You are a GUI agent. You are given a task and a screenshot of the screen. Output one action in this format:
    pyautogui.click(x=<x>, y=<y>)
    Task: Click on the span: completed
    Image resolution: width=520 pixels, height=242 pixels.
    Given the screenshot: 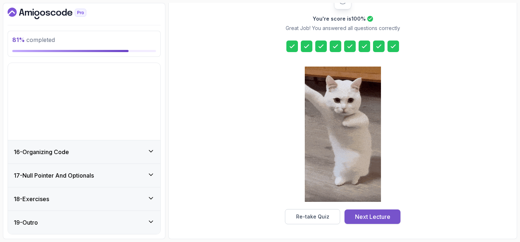 What is the action you would take?
    pyautogui.click(x=34, y=40)
    